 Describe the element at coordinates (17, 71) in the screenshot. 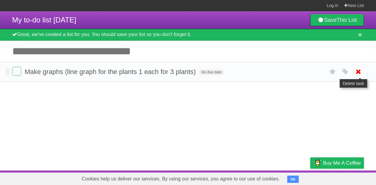

I see `label: Done` at that location.